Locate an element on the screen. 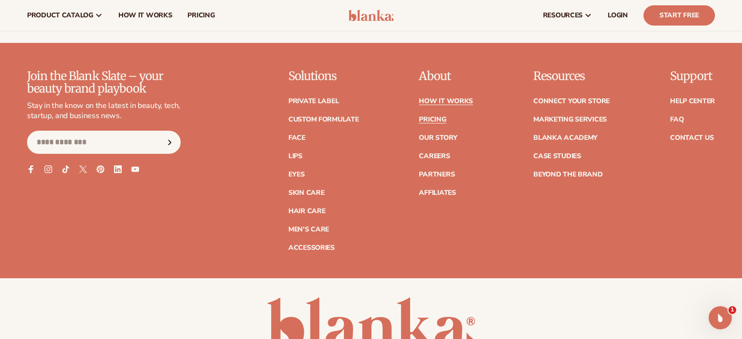 The width and height of the screenshot is (742, 339). a: Eyes is located at coordinates (296, 175).